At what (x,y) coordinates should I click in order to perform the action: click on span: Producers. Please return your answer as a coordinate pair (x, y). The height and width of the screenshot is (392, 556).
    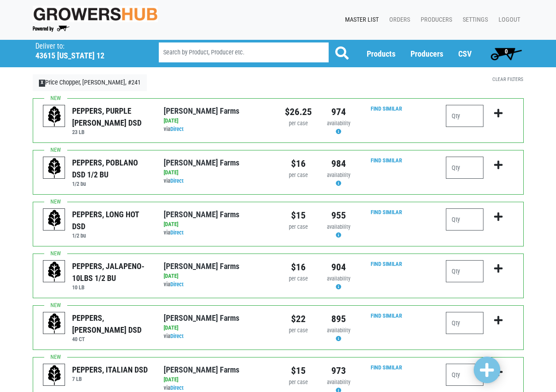
    Looking at the image, I should click on (427, 53).